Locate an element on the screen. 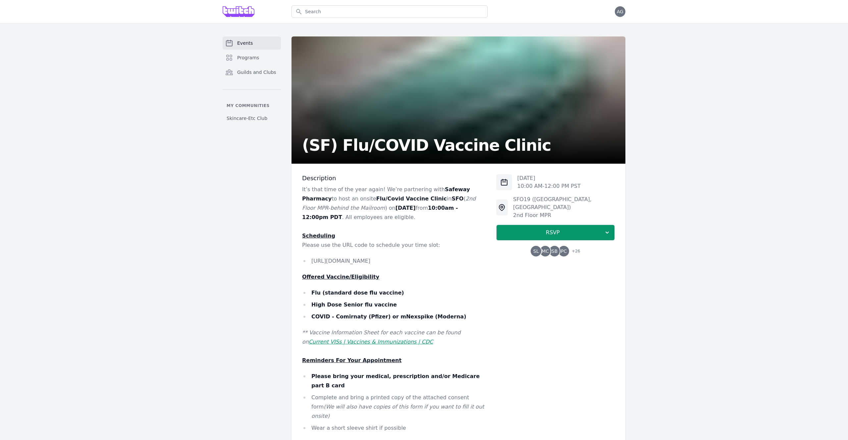  span: Events is located at coordinates (245, 43).